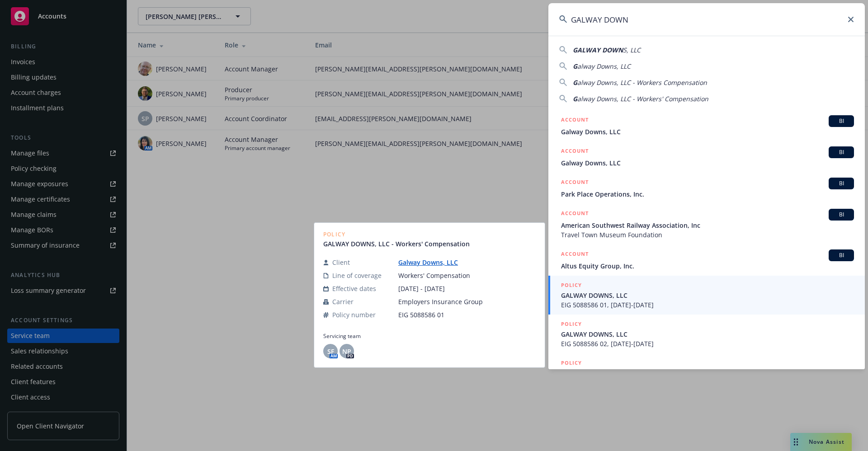  I want to click on span: S, LLC, so click(631, 49).